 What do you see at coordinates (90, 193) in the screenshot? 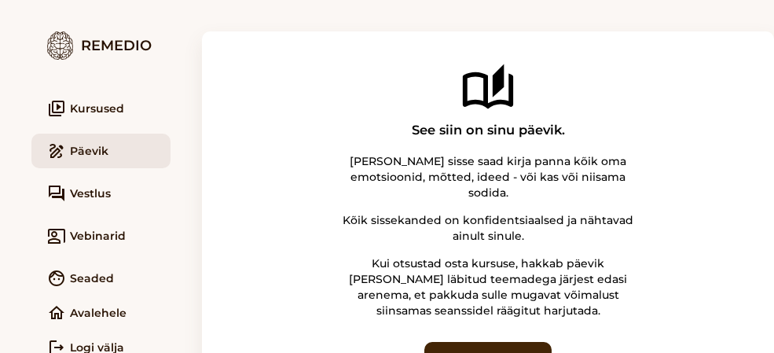
I see `span: Vestlus` at bounding box center [90, 193].